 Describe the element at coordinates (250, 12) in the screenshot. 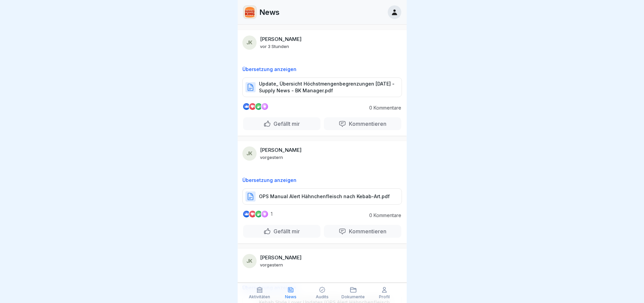

I see `img: w2f18lwxr3adf3talrpwf6id.png` at that location.